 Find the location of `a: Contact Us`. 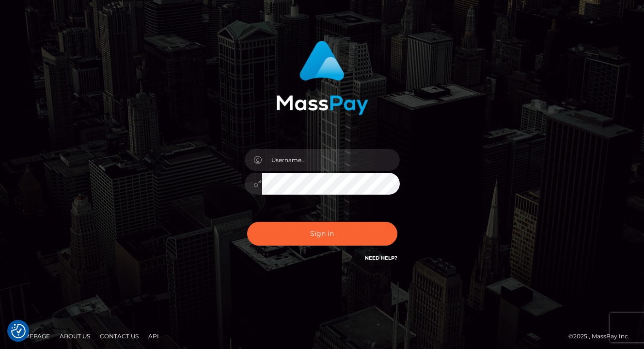

a: Contact Us is located at coordinates (119, 336).